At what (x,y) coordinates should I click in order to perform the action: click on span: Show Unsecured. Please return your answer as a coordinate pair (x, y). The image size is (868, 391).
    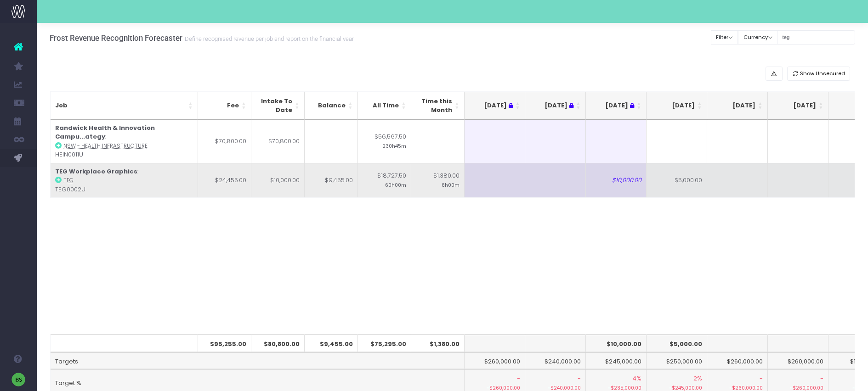
    Looking at the image, I should click on (822, 73).